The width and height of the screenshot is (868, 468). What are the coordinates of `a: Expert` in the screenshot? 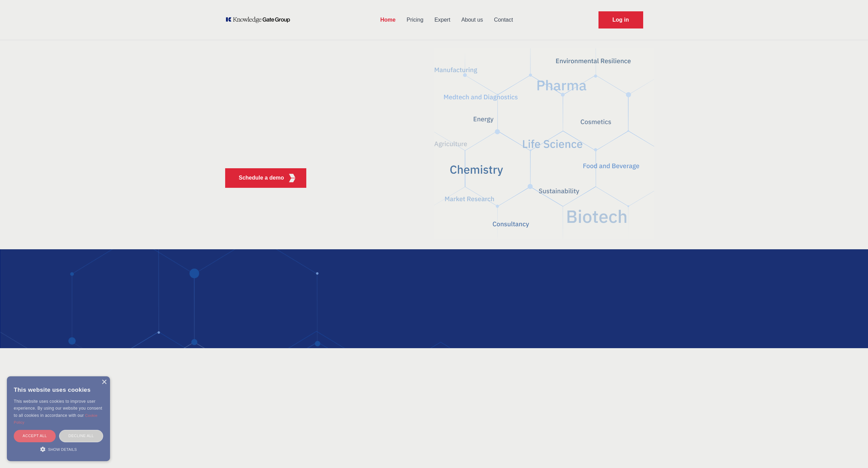 It's located at (443, 20).